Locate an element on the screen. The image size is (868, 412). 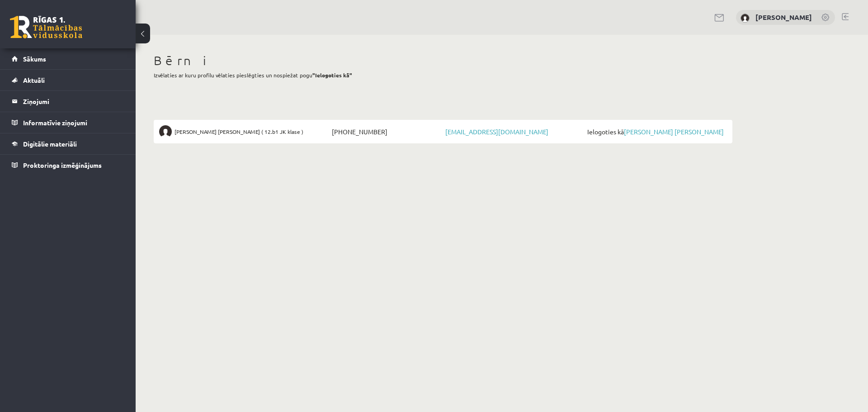
a: Digitālie materiāli is located at coordinates (68, 144).